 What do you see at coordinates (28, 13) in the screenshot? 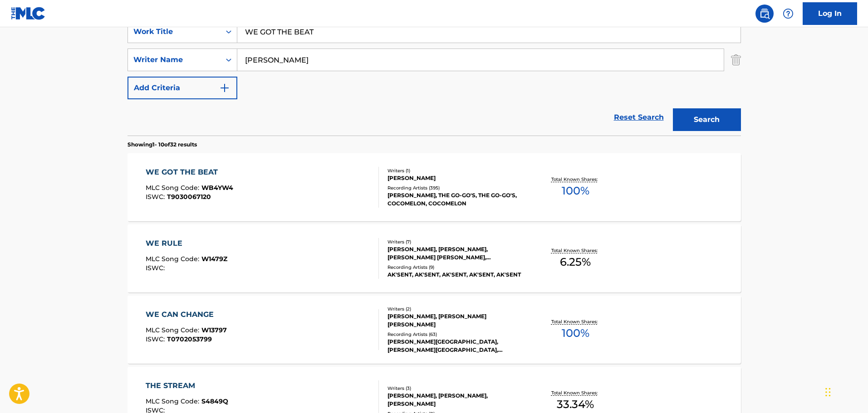
I see `img: MLC Logo` at bounding box center [28, 13].